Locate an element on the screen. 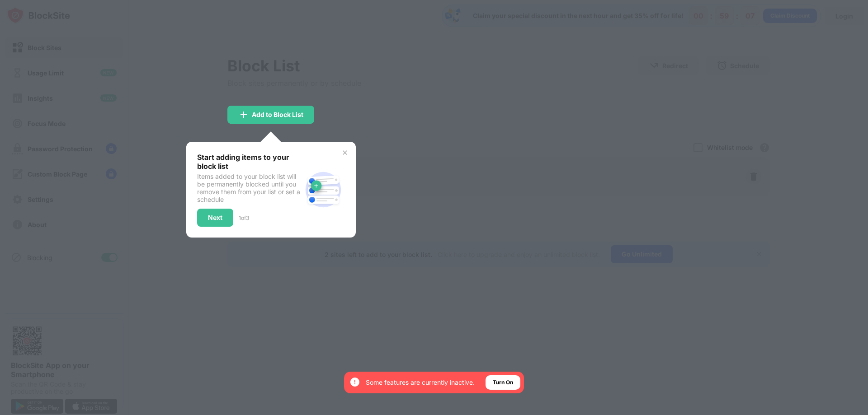 This screenshot has width=868, height=415. div: Next is located at coordinates (215, 218).